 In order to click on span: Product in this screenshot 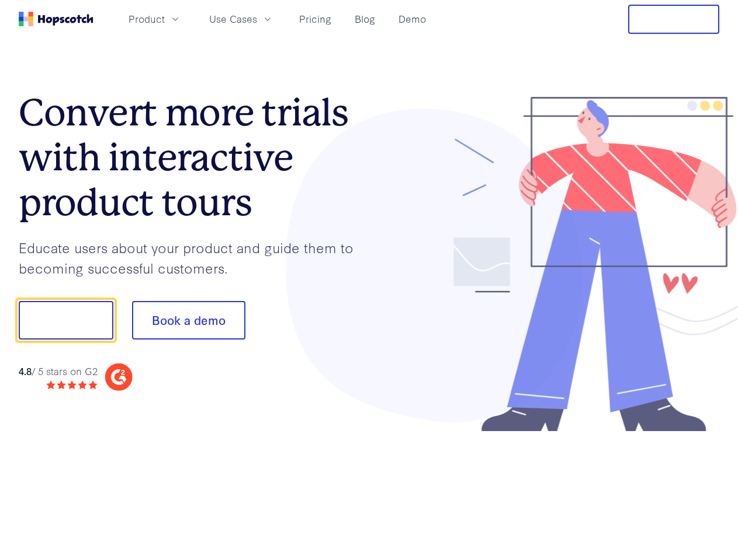, I will do `click(147, 19)`.